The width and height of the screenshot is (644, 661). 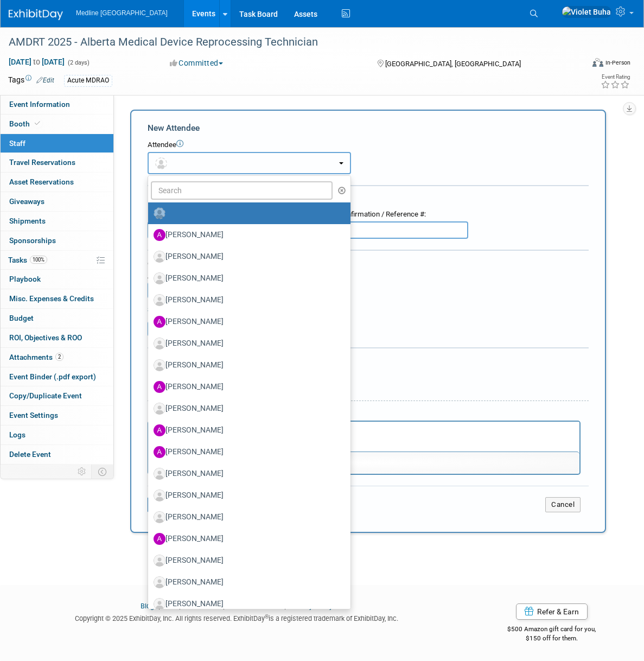 I want to click on a: Staff, so click(x=57, y=144).